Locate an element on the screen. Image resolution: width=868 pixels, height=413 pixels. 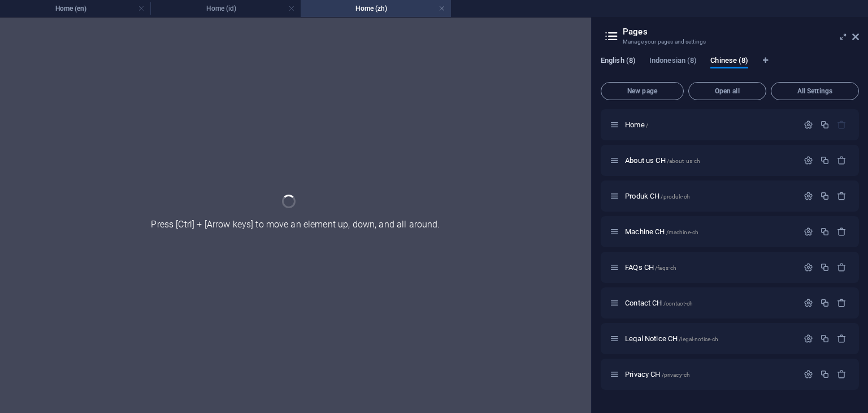
div: Contact CH/contact-ch is located at coordinates (710, 303).